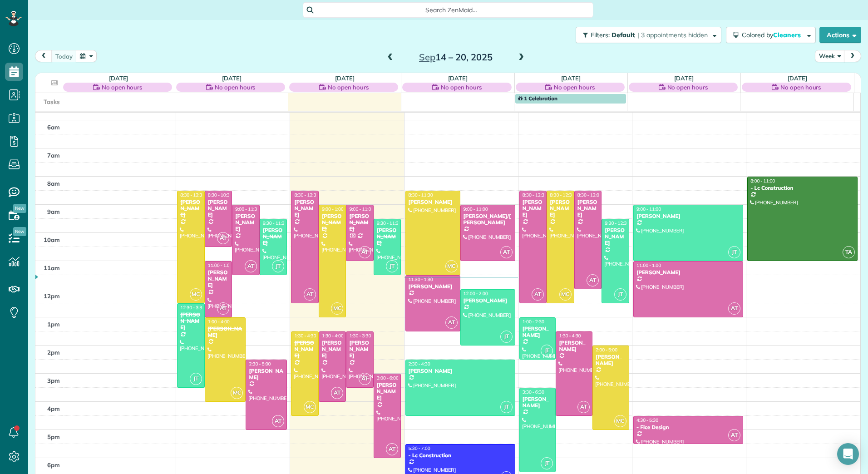 This screenshot has height=474, width=868. I want to click on span: 4pm, so click(53, 409).